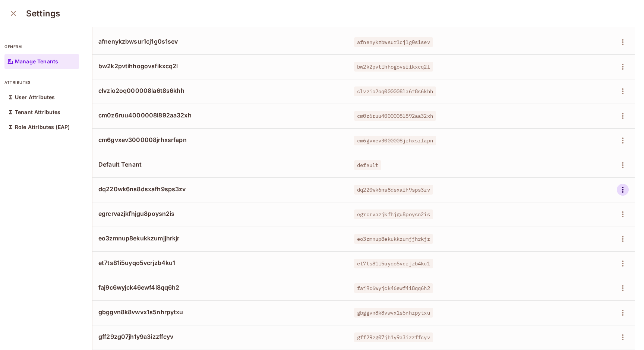 Image resolution: width=644 pixels, height=350 pixels. What do you see at coordinates (42, 127) in the screenshot?
I see `p: Role Attributes (EAP)` at bounding box center [42, 127].